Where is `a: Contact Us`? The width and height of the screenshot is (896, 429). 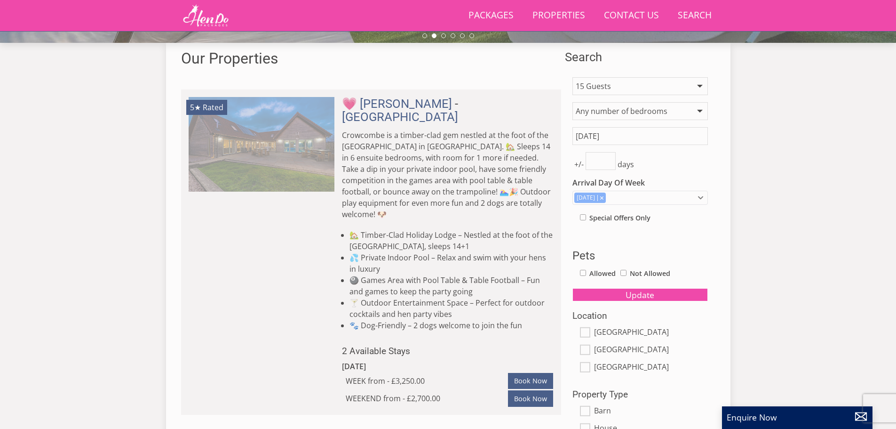 a: Contact Us is located at coordinates (631, 16).